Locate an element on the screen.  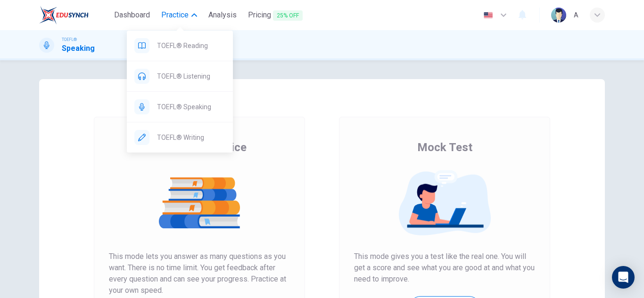
span: This mode gives you a test like the real one. You will get a score and see what you are good at a... is located at coordinates (445, 268).